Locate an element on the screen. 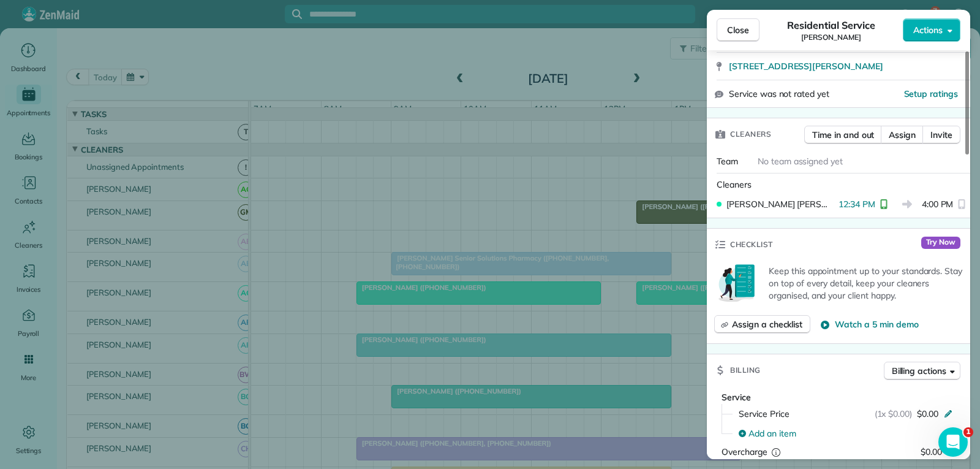 This screenshot has height=469, width=980. span: 1 is located at coordinates (968, 431).